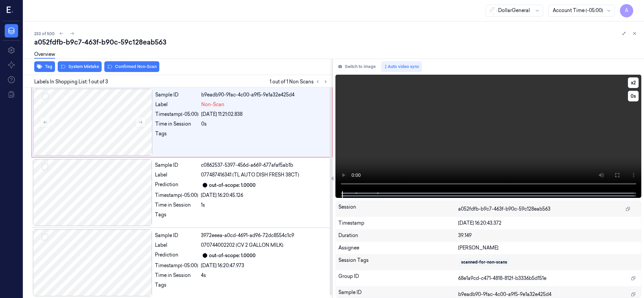  Describe the element at coordinates (627, 11) in the screenshot. I see `span: A` at that location.